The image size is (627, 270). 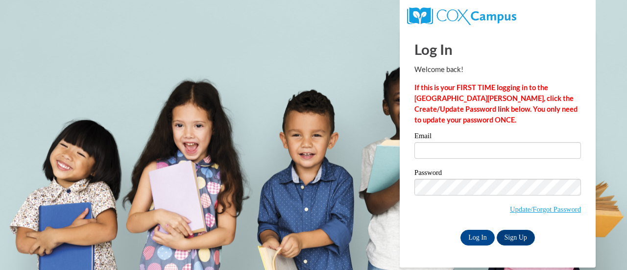 I want to click on a: Update/Forgot Password, so click(x=546, y=209).